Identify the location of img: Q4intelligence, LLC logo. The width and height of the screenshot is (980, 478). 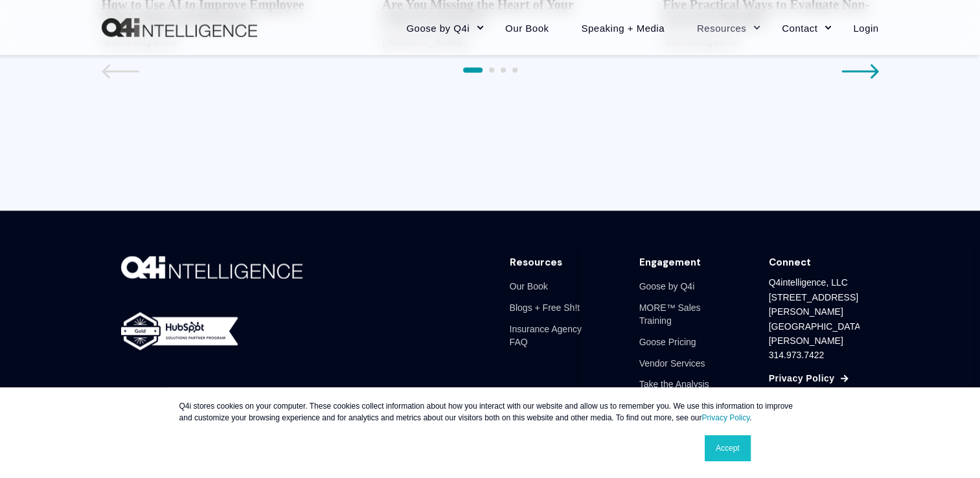
(179, 28).